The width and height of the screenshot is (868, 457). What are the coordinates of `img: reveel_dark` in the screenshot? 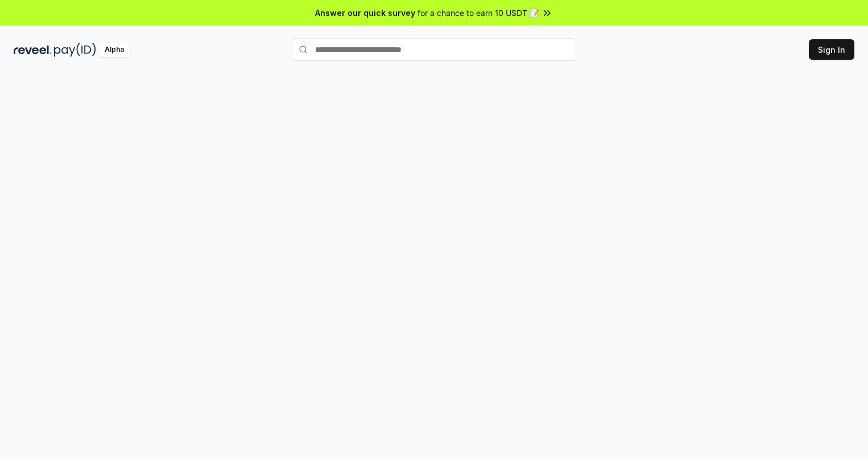 It's located at (32, 49).